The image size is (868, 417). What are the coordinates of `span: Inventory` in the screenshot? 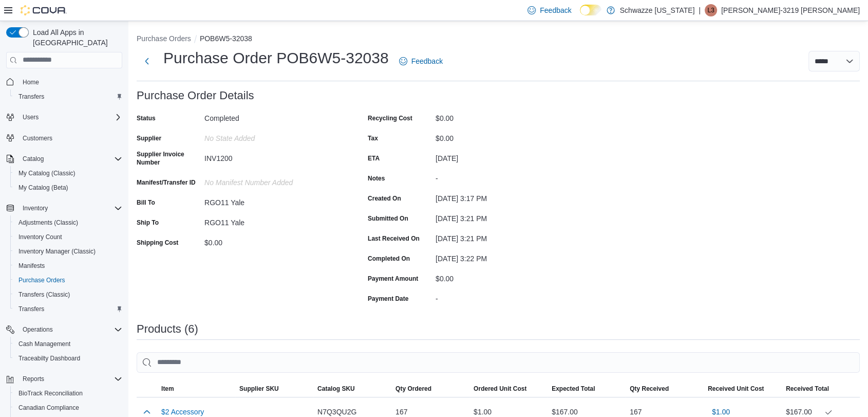 It's located at (35, 208).